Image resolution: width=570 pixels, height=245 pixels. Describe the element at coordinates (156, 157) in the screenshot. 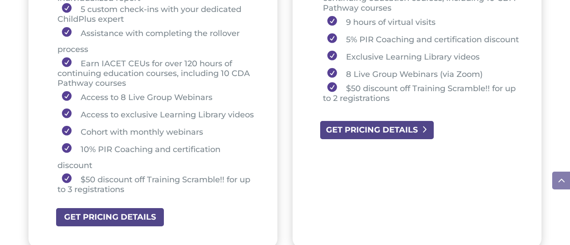

I see `li: 10% PIR Coaching and certification discount` at that location.